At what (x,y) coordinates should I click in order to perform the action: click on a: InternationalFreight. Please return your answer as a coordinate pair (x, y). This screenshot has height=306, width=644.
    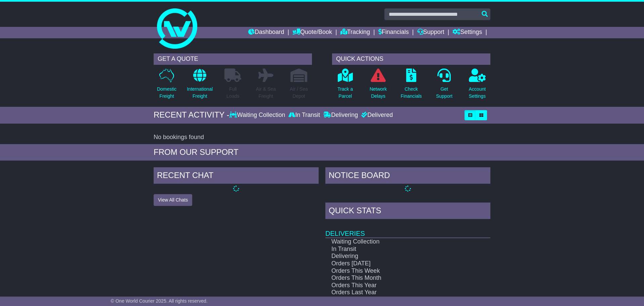
    Looking at the image, I should click on (200, 86).